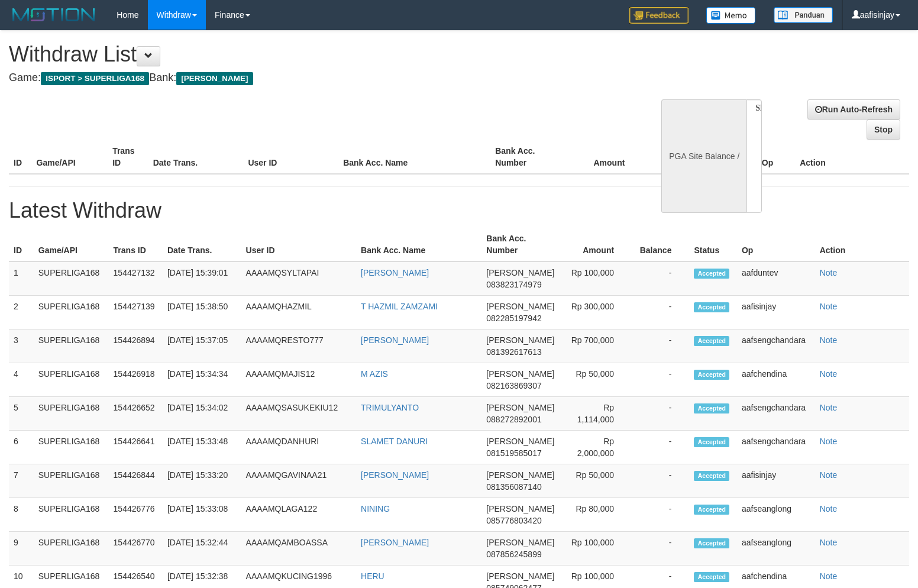 This screenshot has width=918, height=588. I want to click on th: Bank Acc. Name, so click(419, 245).